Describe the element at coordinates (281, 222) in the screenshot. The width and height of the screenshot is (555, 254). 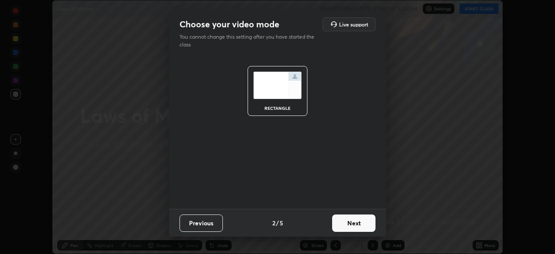
I see `h4: 5` at that location.